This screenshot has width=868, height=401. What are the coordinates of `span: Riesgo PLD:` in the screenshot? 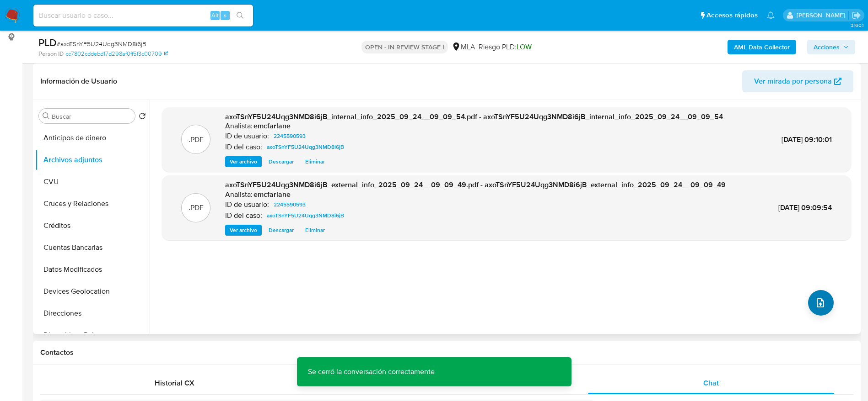 It's located at (505, 47).